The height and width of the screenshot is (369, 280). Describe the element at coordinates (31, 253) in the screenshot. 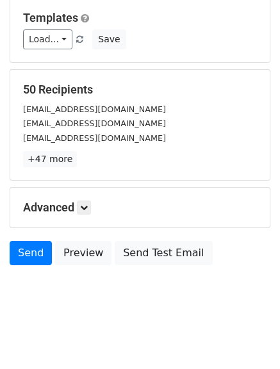

I see `a: Send` at that location.